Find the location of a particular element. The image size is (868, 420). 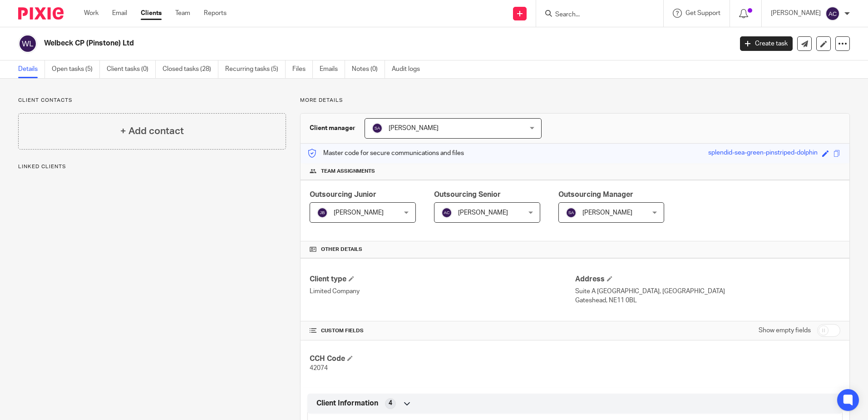

h4: Client type is located at coordinates (442, 279).